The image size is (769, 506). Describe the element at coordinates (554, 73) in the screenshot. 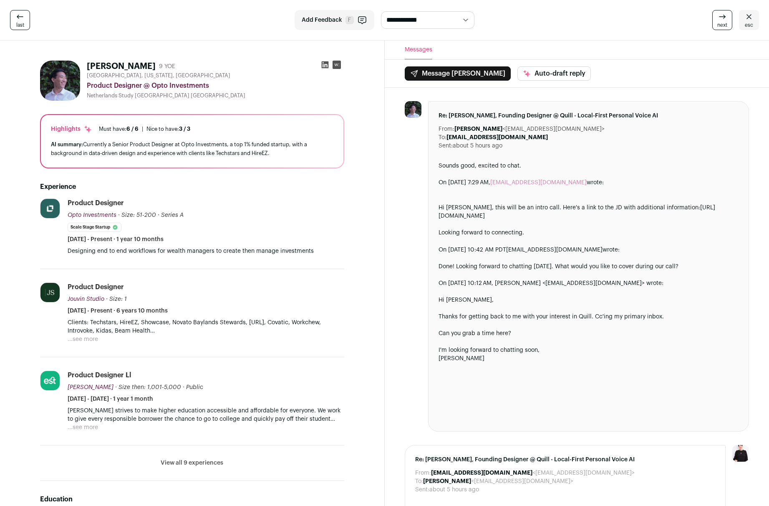

I see `button: Auto-draft reply` at that location.